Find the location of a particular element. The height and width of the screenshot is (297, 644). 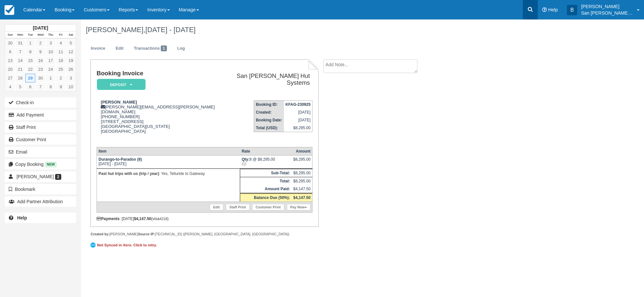

th: Sub-Total: is located at coordinates (265, 172).